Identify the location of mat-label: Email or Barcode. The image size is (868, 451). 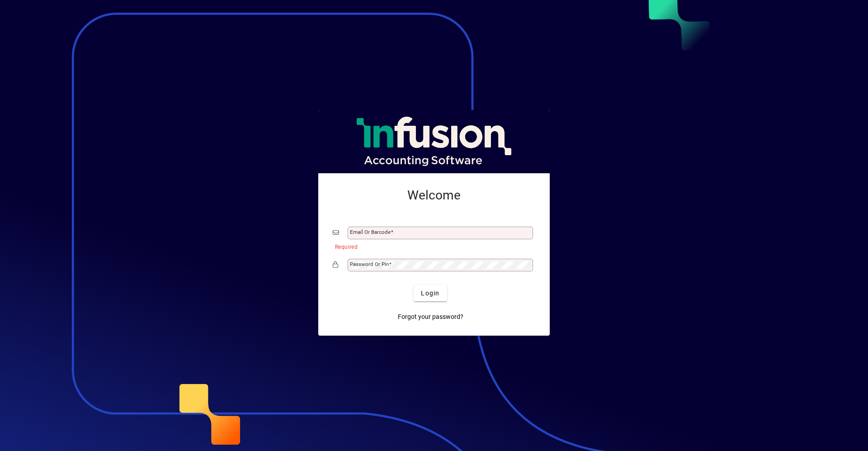
(370, 232).